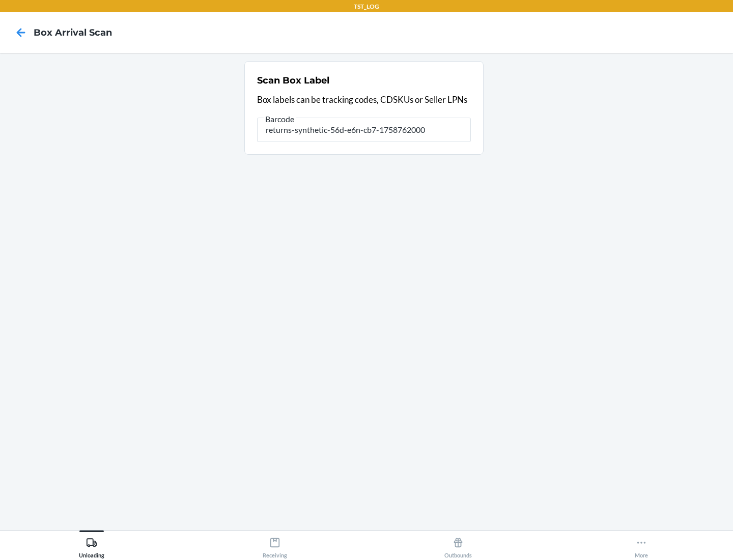  Describe the element at coordinates (366, 6) in the screenshot. I see `p: TST_LOG` at that location.